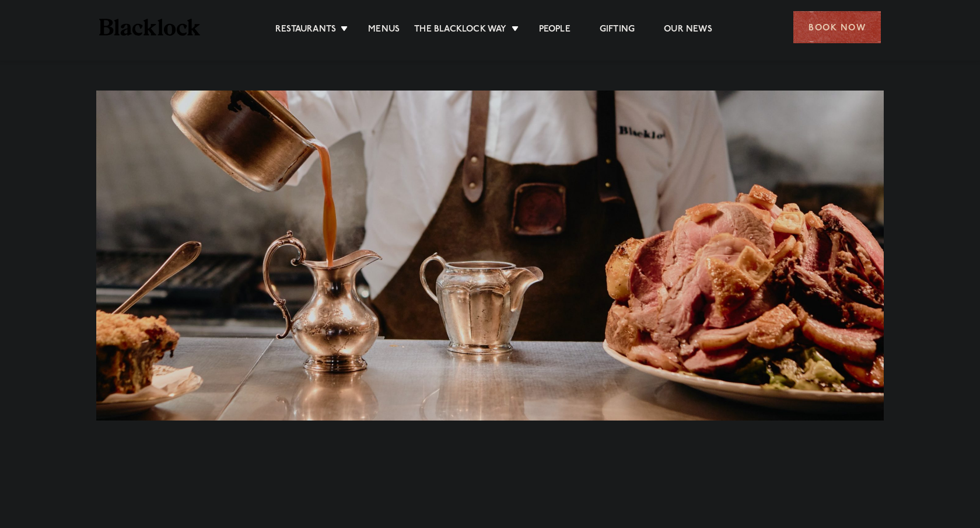  Describe the element at coordinates (618, 30) in the screenshot. I see `a: Gifting` at that location.